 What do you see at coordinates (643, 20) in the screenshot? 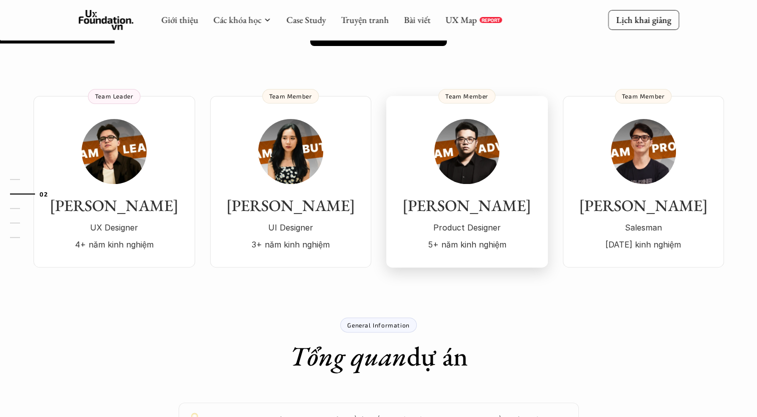
I see `a: Lịch khai giảng` at bounding box center [643, 20].